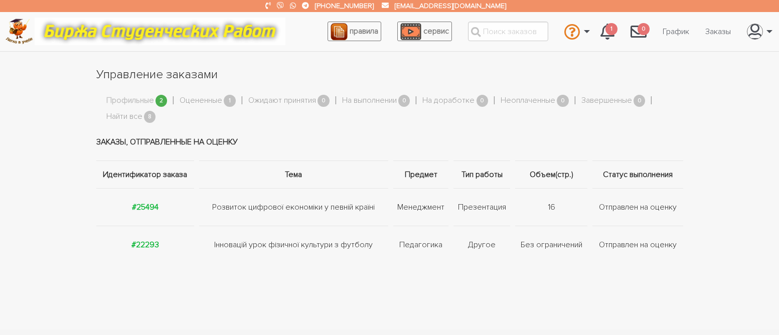  I want to click on th: Тема, so click(293, 174).